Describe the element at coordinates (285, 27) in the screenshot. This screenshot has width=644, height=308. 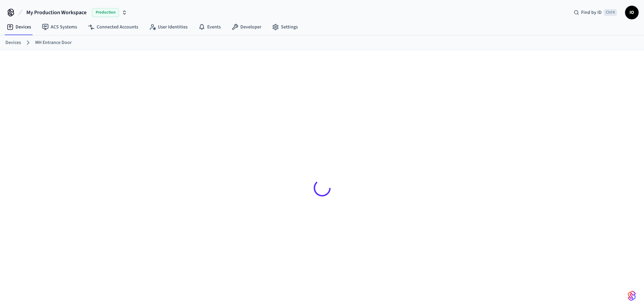
I see `a: Settings` at that location.